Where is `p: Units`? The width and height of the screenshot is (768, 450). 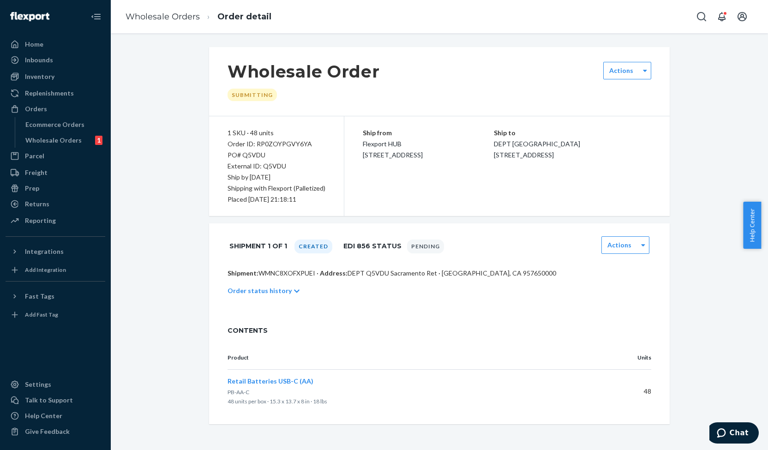
p: Units is located at coordinates (632, 358).